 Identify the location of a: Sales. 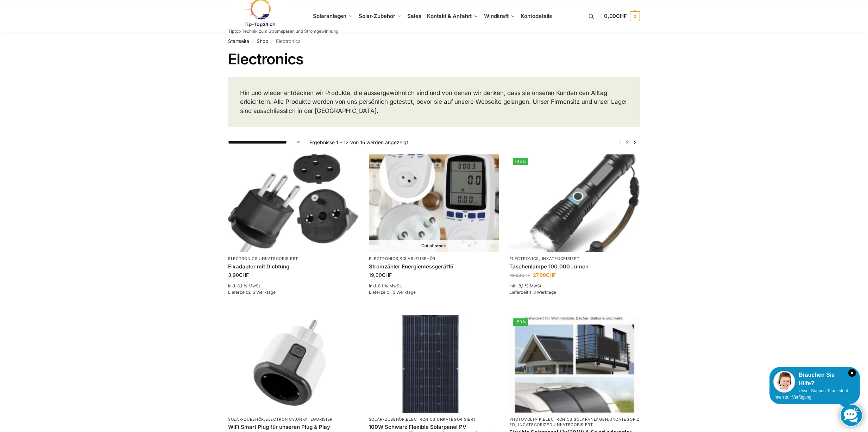
(415, 16).